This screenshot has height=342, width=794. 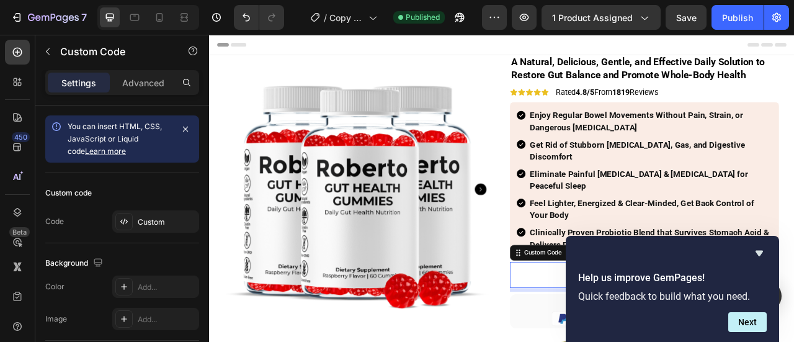 I want to click on div: Color, so click(x=55, y=287).